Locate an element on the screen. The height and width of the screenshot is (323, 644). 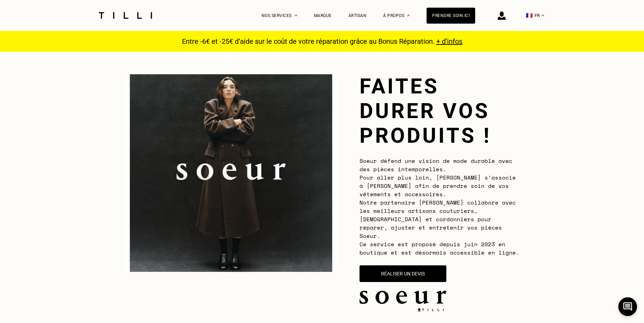
span: Soeur défend une vision de mode durable avec des pièces intemporelles. Pour aller plus loin, [PER... is located at coordinates (439, 206).